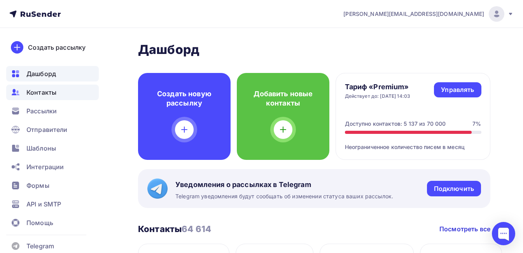  Describe the element at coordinates (377, 87) in the screenshot. I see `h4: Тариф «Premium»` at that location.